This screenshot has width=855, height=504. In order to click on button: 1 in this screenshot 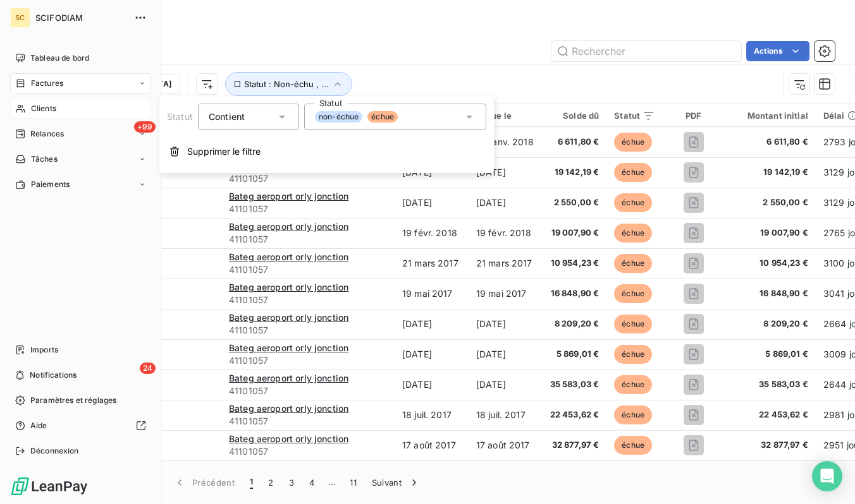, I will do `click(251, 483)`.